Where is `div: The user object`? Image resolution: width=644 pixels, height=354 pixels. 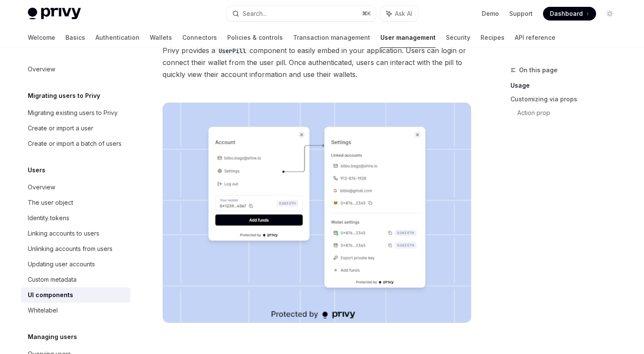
div: The user object is located at coordinates (50, 203).